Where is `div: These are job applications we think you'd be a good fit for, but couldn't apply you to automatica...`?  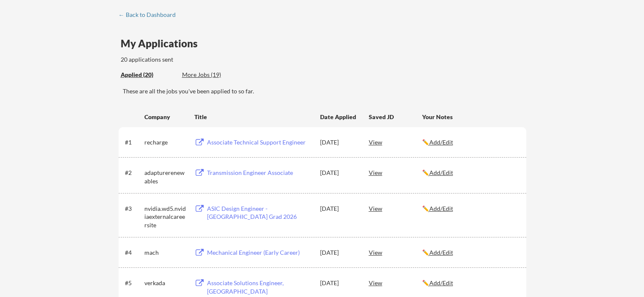
div: These are job applications we think you'd be a good fit for, but couldn't apply you to automatica... is located at coordinates (213, 75).